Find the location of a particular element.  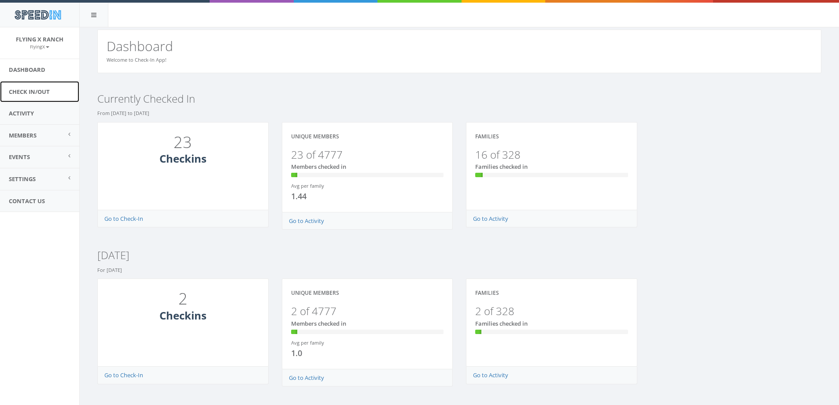

h3: 23 of 4777 is located at coordinates (367, 155).